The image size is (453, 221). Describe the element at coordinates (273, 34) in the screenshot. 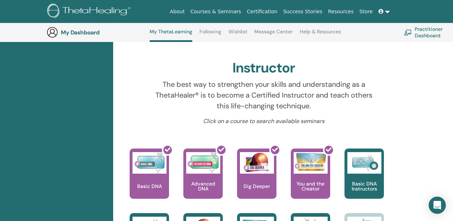

I see `a: Message Center` at that location.